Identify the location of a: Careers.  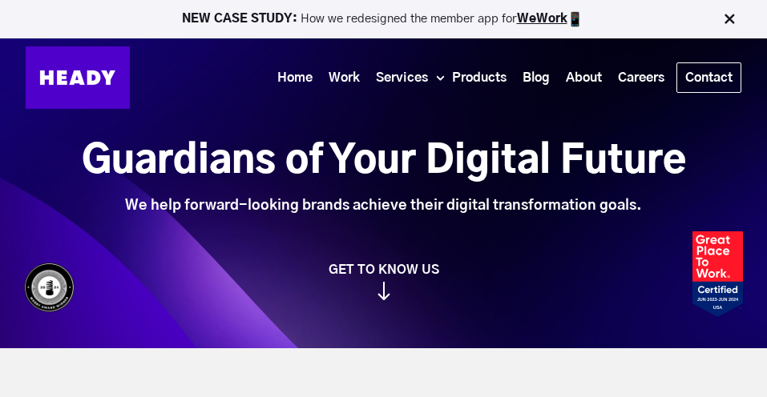
(641, 78).